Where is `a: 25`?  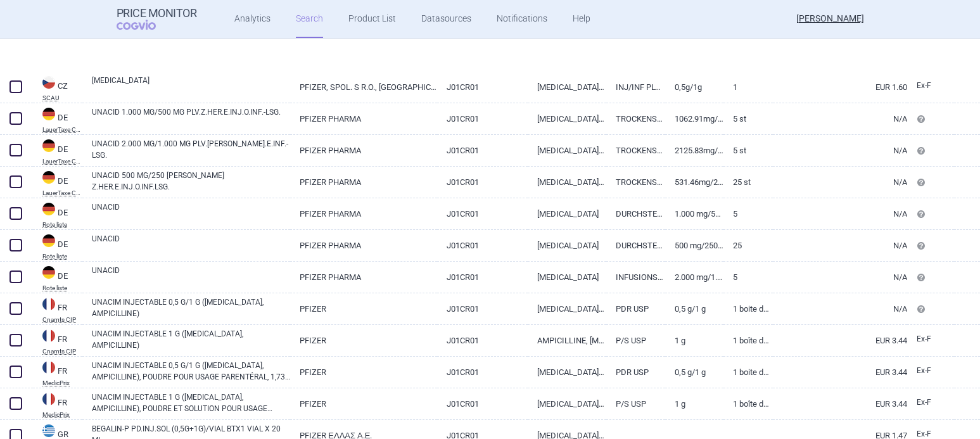 a: 25 is located at coordinates (747, 245).